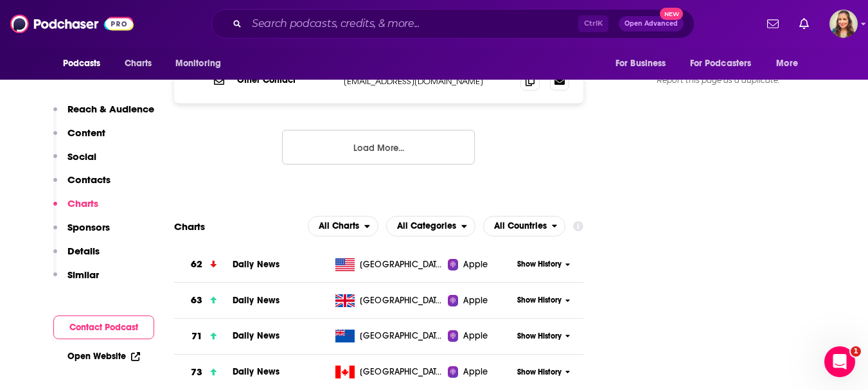 The height and width of the screenshot is (390, 868). What do you see at coordinates (594, 23) in the screenshot?
I see `span: Ctrl K` at bounding box center [594, 23].